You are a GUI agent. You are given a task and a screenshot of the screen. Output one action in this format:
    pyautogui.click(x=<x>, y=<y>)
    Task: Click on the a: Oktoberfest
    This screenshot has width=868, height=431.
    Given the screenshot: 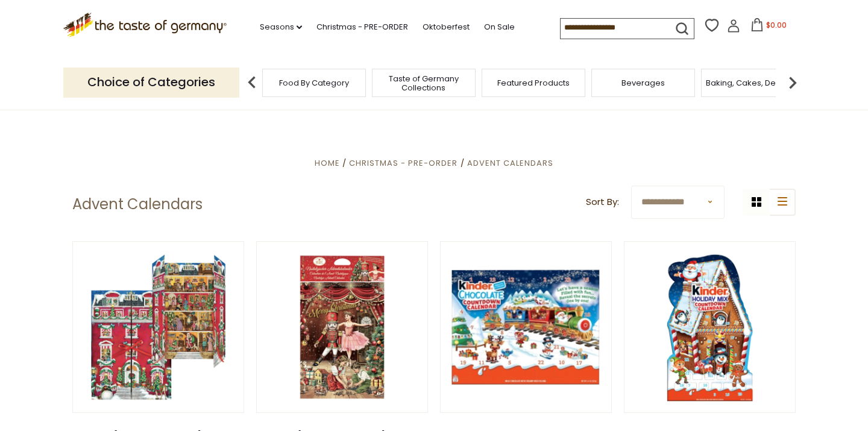 What is the action you would take?
    pyautogui.click(x=446, y=27)
    